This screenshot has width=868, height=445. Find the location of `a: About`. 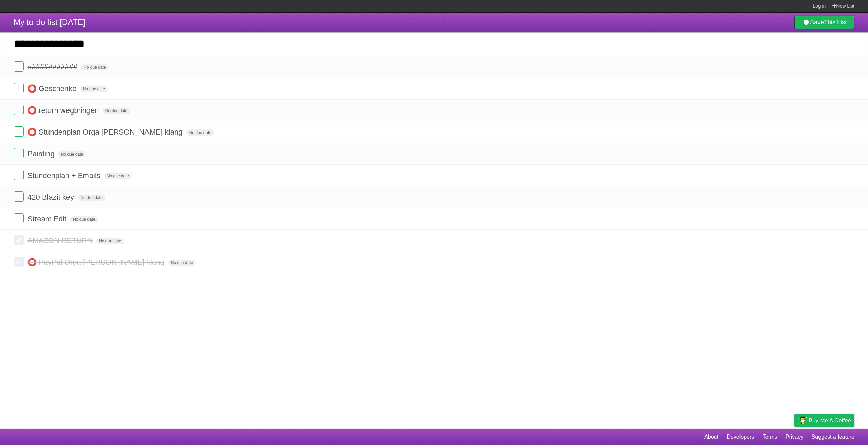

a: About is located at coordinates (711, 437).